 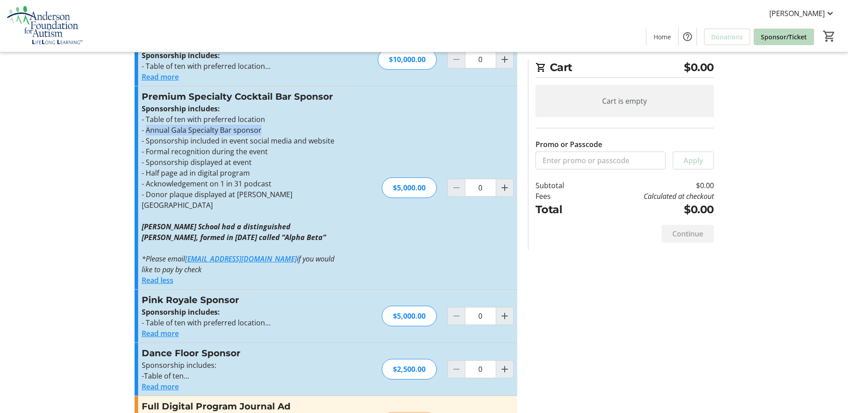 What do you see at coordinates (239, 406) in the screenshot?
I see `h3: Full Digital Program Journal Ad` at bounding box center [239, 406].